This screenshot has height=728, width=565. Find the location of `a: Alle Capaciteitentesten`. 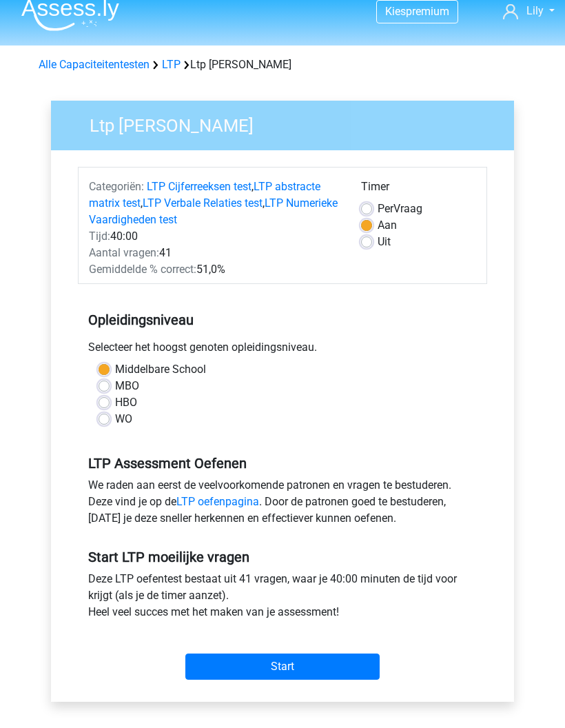

a: Alle Capaciteitentesten is located at coordinates (94, 64).